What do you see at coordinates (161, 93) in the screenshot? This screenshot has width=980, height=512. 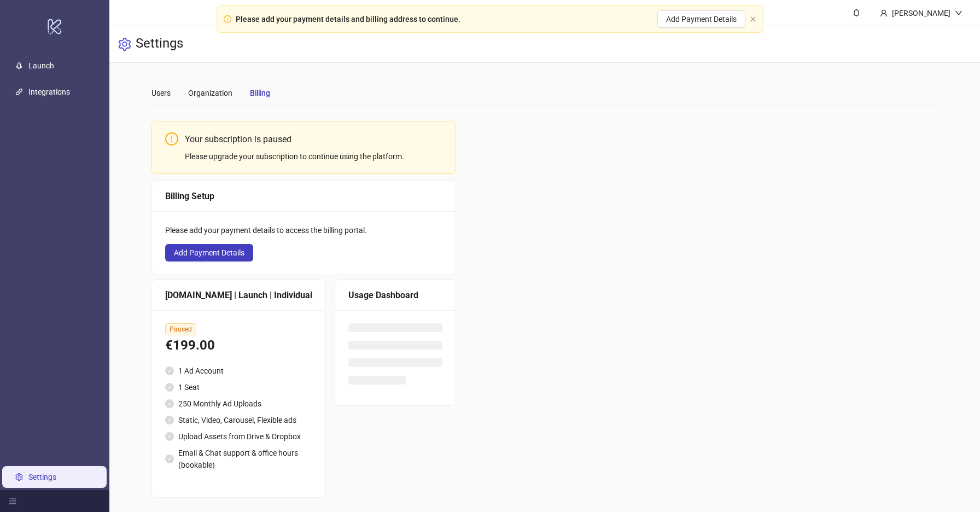 I see `div: Users` at bounding box center [161, 93].